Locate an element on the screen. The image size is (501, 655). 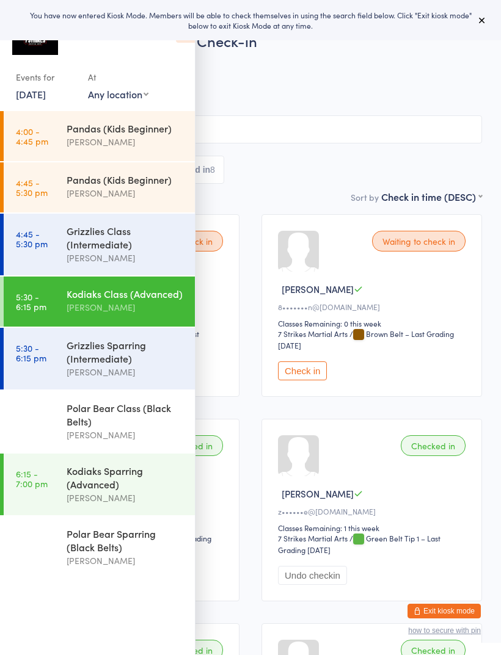
input: Search is located at coordinates (250, 129).